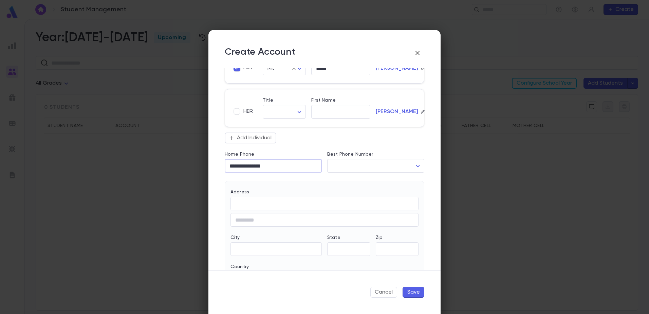 The width and height of the screenshot is (649, 314). I want to click on span: Mr., so click(271, 68).